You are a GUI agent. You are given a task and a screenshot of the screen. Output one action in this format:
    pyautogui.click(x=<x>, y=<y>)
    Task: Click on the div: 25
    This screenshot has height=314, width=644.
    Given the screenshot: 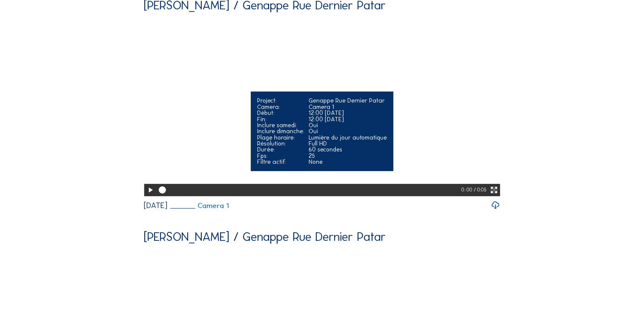 What is the action you would take?
    pyautogui.click(x=348, y=156)
    